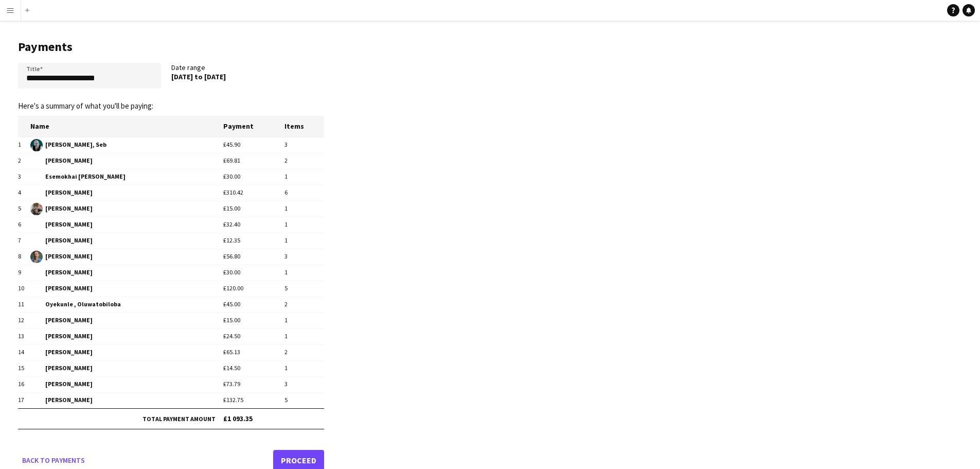  What do you see at coordinates (171, 106) in the screenshot?
I see `p: Here's a summary of what you'll be paying:` at bounding box center [171, 106].